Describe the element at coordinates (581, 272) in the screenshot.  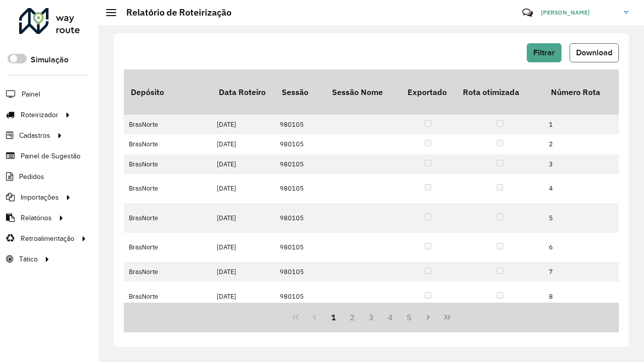
I see `td: 7` at that location.